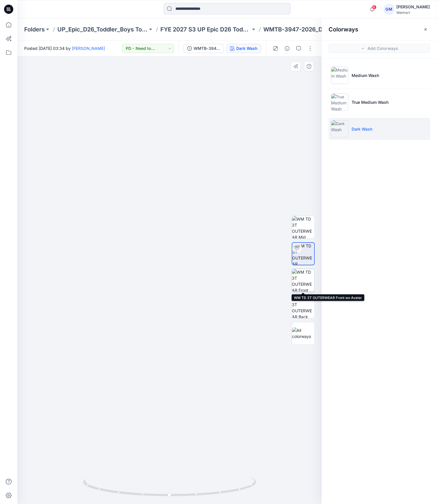 The height and width of the screenshot is (504, 437). Describe the element at coordinates (340, 102) in the screenshot. I see `img: True Medium Wash` at that location.